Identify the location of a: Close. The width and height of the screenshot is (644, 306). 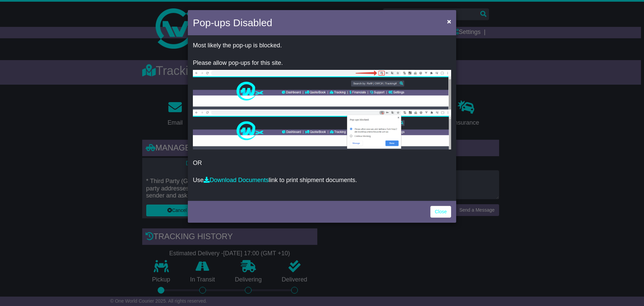
(441, 212).